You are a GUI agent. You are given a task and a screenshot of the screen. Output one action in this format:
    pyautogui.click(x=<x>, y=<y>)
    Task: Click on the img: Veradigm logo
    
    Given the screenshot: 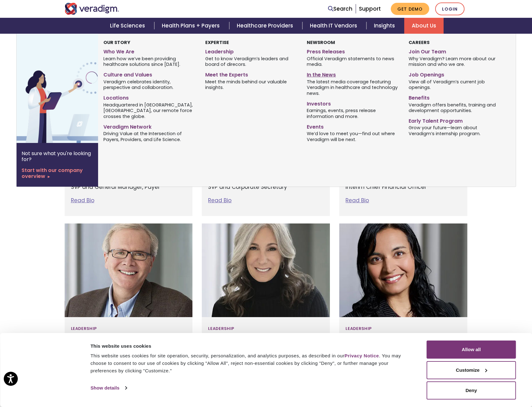 What is the action you would take?
    pyautogui.click(x=92, y=9)
    